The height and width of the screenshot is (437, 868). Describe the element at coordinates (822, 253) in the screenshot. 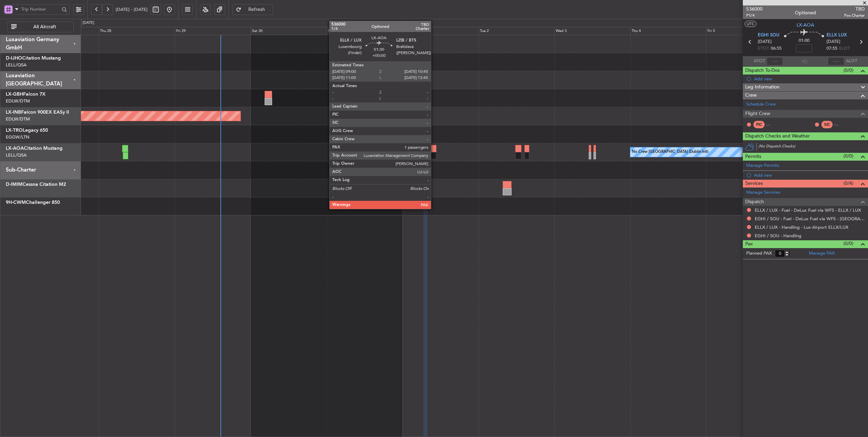

I see `a: Manage PAX` at that location.